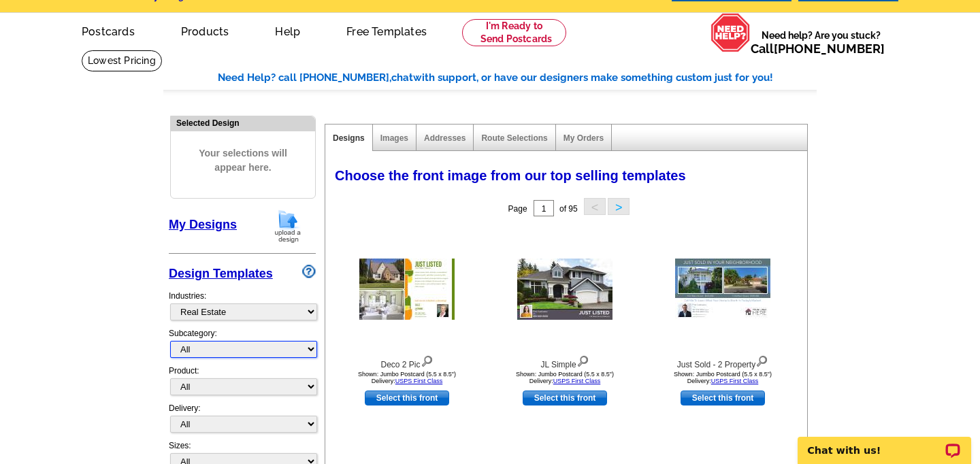 Image resolution: width=980 pixels, height=464 pixels. What do you see at coordinates (243, 421) in the screenshot?
I see `div: Delivery:` at bounding box center [243, 421].